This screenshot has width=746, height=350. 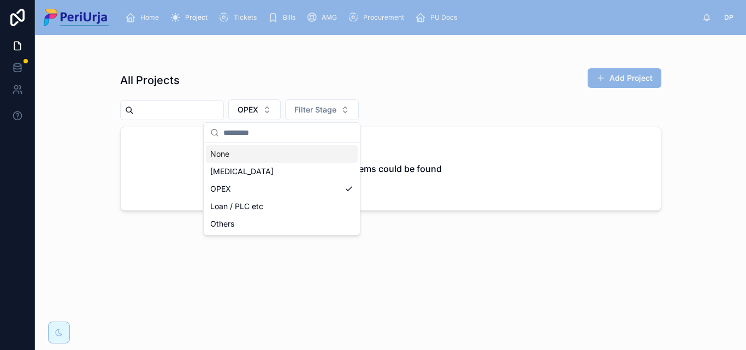 What do you see at coordinates (315, 110) in the screenshot?
I see `span: Filter Stage` at bounding box center [315, 110].